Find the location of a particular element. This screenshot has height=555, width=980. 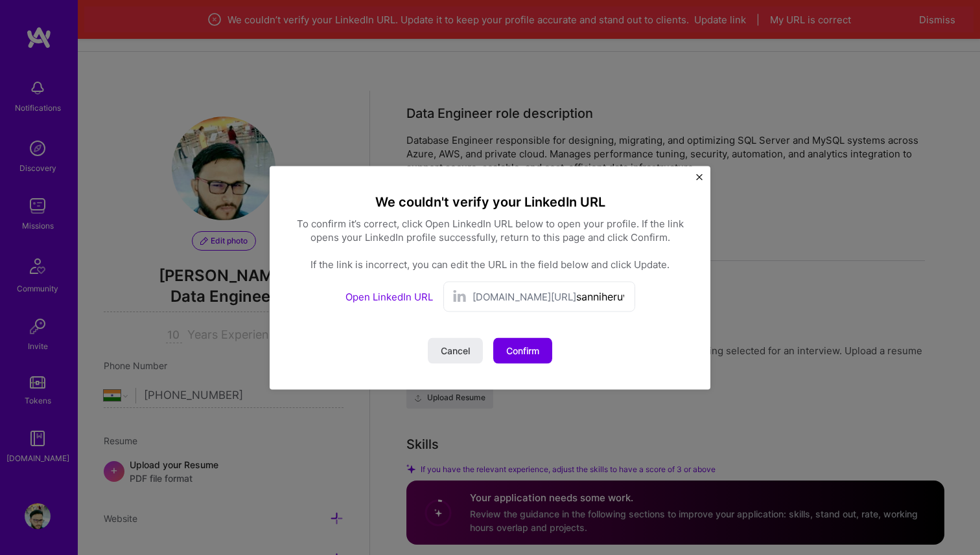

div: We couldn't verify your LinkedIn URL is located at coordinates (490, 202).